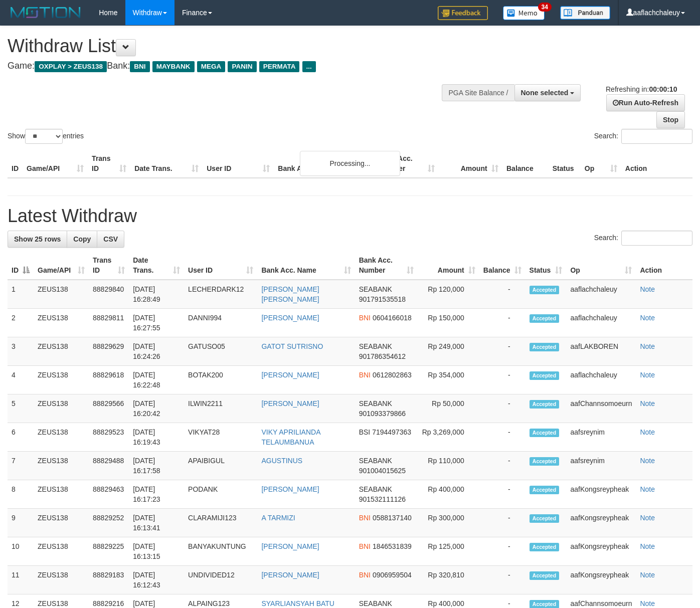 The image size is (700, 608). I want to click on td: 10, so click(21, 551).